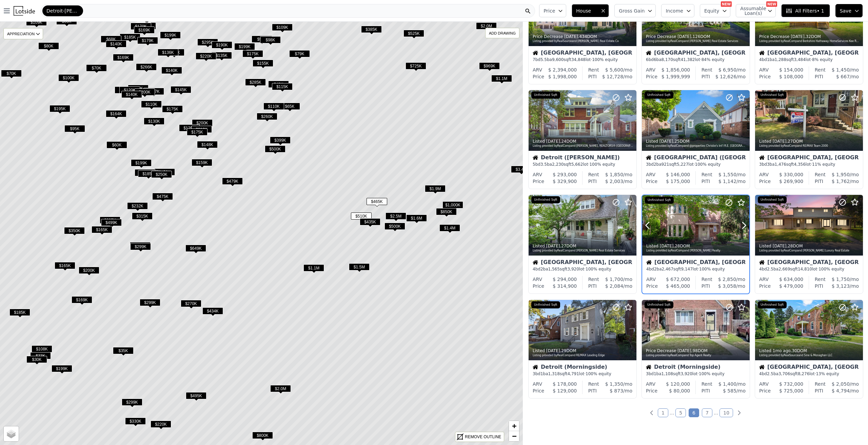 This screenshot has height=445, width=868. What do you see at coordinates (282, 88) in the screenshot?
I see `div: $115K` at bounding box center [282, 88].